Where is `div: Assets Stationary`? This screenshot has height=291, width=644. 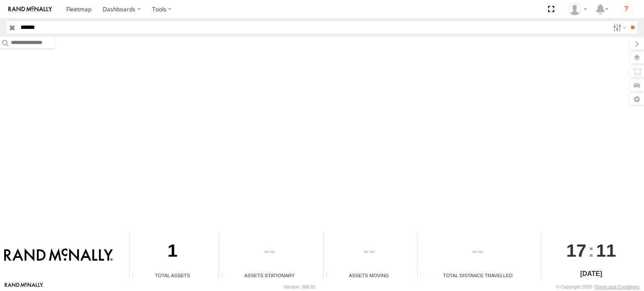
div: Assets Stationary is located at coordinates (269, 275).